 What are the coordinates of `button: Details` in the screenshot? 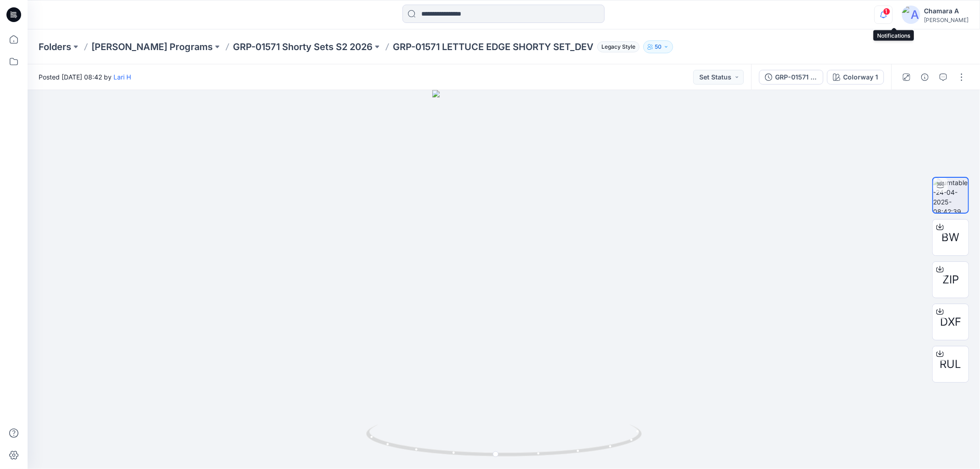 It's located at (925, 77).